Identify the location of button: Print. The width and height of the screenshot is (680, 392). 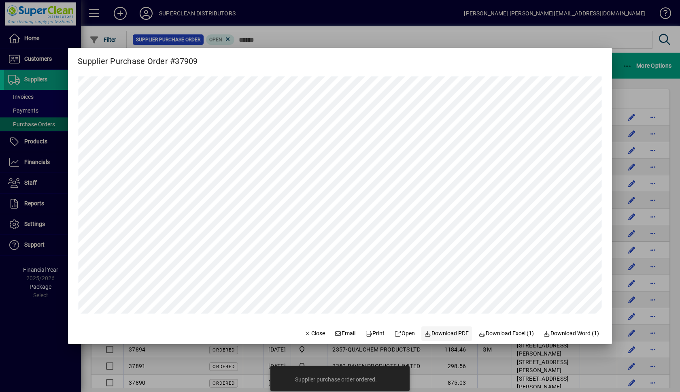
(375, 334).